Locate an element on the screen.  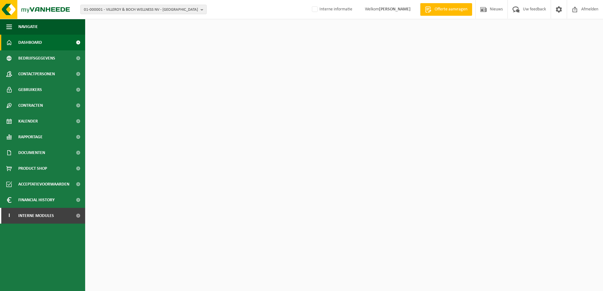
span: Documenten is located at coordinates (32, 153).